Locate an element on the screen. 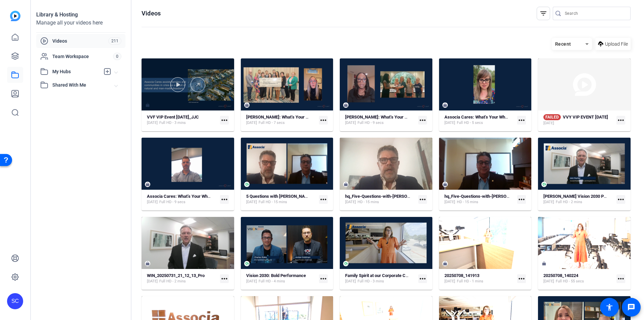  span: Full HD - 15 mins is located at coordinates (273, 202).